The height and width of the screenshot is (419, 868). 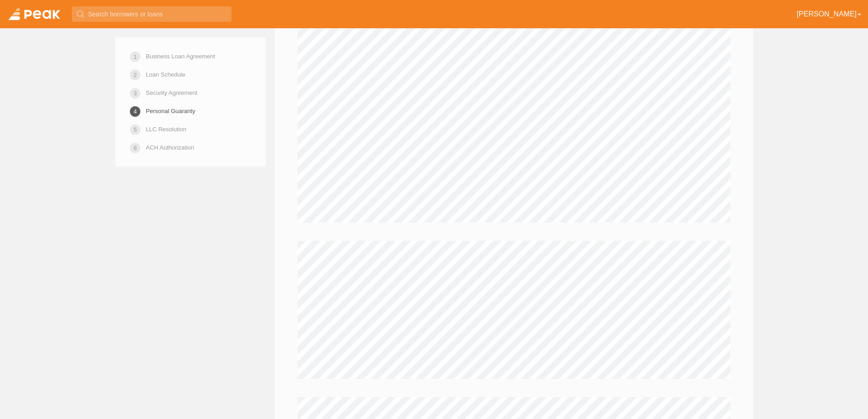 What do you see at coordinates (171, 111) in the screenshot?
I see `a: Personal Guaranty` at bounding box center [171, 111].